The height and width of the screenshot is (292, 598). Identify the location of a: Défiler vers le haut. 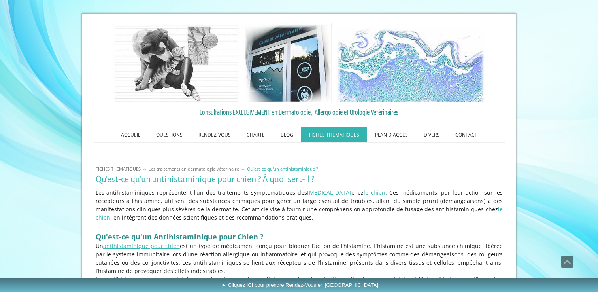
(567, 262).